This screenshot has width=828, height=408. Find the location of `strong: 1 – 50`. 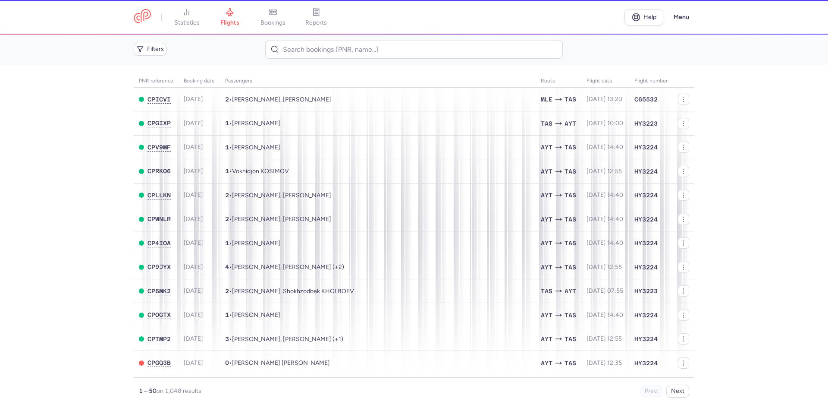

strong: 1 – 50 is located at coordinates (148, 390).